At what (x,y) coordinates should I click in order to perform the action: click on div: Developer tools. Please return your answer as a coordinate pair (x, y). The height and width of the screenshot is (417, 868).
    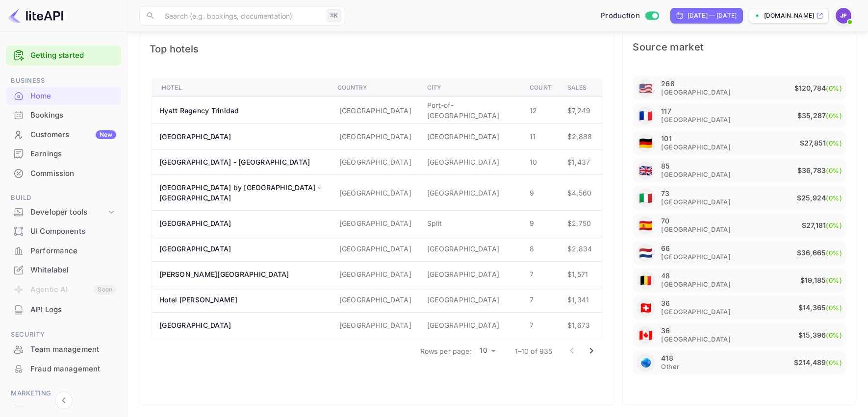
    Looking at the image, I should click on (68, 212).